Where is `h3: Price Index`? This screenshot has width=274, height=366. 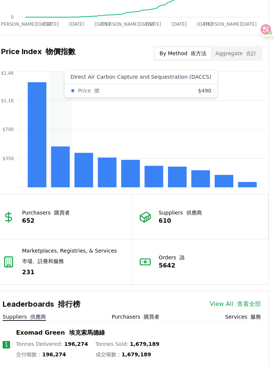 h3: Price Index is located at coordinates (38, 53).